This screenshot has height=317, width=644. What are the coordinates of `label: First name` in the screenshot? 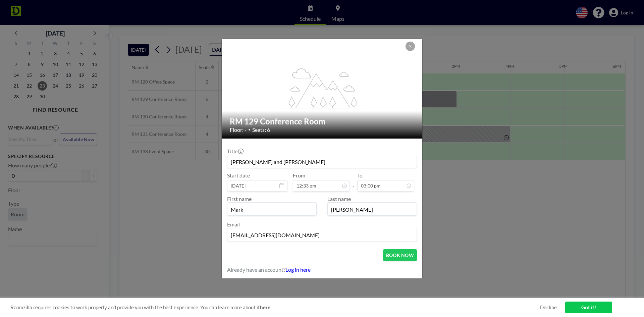 It's located at (239, 199).